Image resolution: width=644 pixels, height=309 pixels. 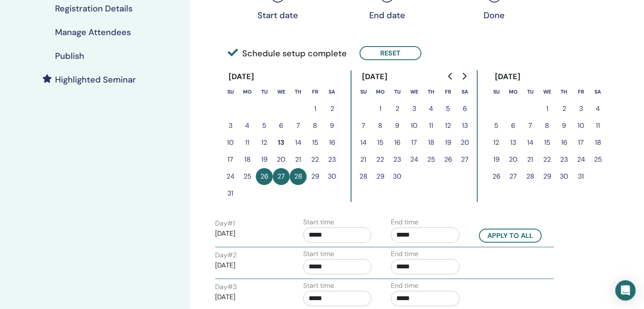 I want to click on th: Wednesday, so click(x=547, y=92).